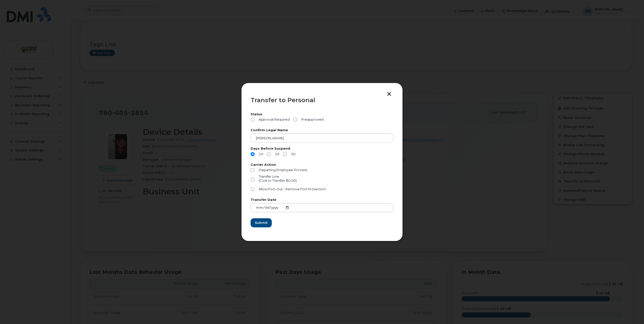 The image size is (644, 324). What do you see at coordinates (322, 114) in the screenshot?
I see `label: Status` at bounding box center [322, 114].